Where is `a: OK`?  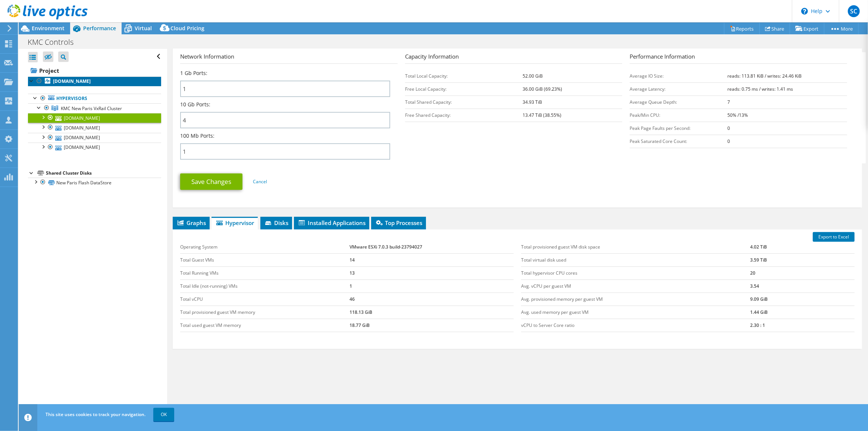
a: OK is located at coordinates (164, 415).